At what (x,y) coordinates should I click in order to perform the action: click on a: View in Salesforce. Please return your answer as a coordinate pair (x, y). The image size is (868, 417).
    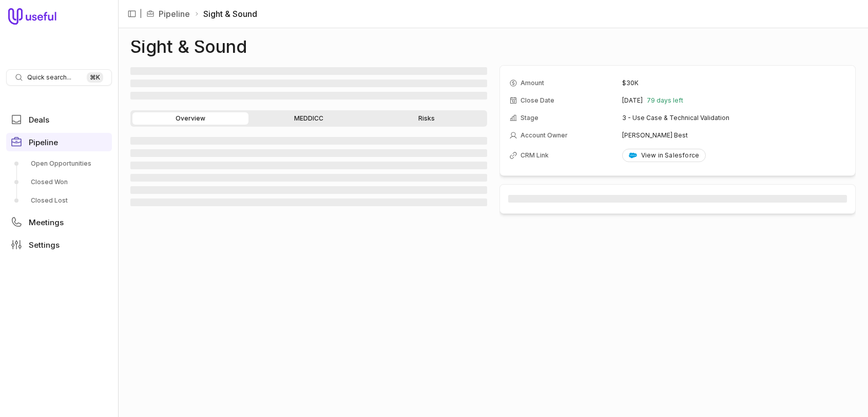
    Looking at the image, I should click on (664, 156).